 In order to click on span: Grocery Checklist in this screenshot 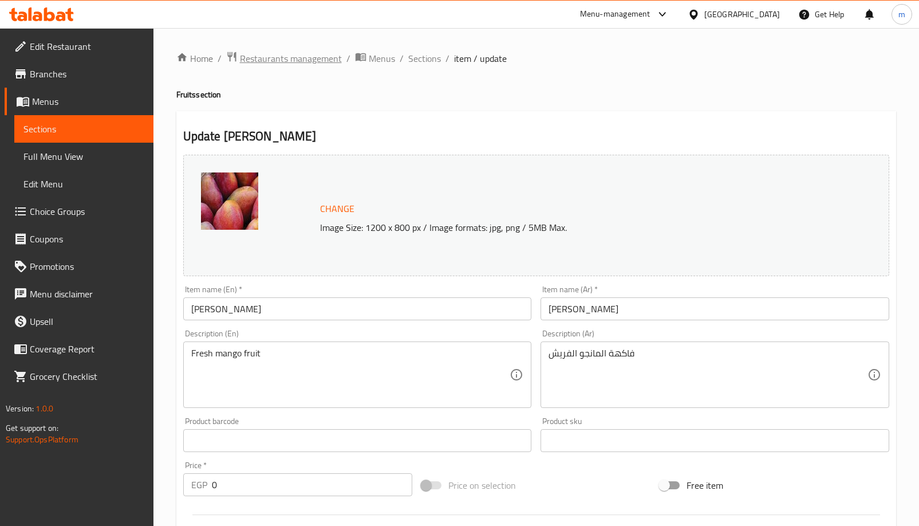, I will do `click(87, 376)`.